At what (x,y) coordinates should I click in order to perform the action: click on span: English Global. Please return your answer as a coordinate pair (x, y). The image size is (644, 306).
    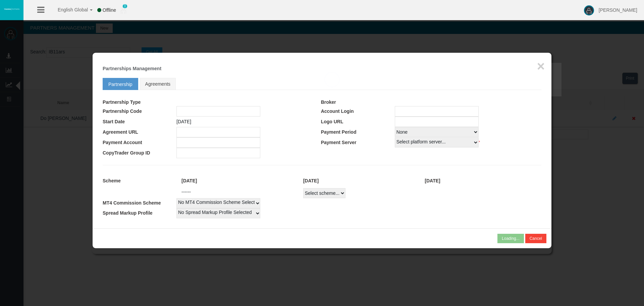
    Looking at the image, I should click on (68, 10).